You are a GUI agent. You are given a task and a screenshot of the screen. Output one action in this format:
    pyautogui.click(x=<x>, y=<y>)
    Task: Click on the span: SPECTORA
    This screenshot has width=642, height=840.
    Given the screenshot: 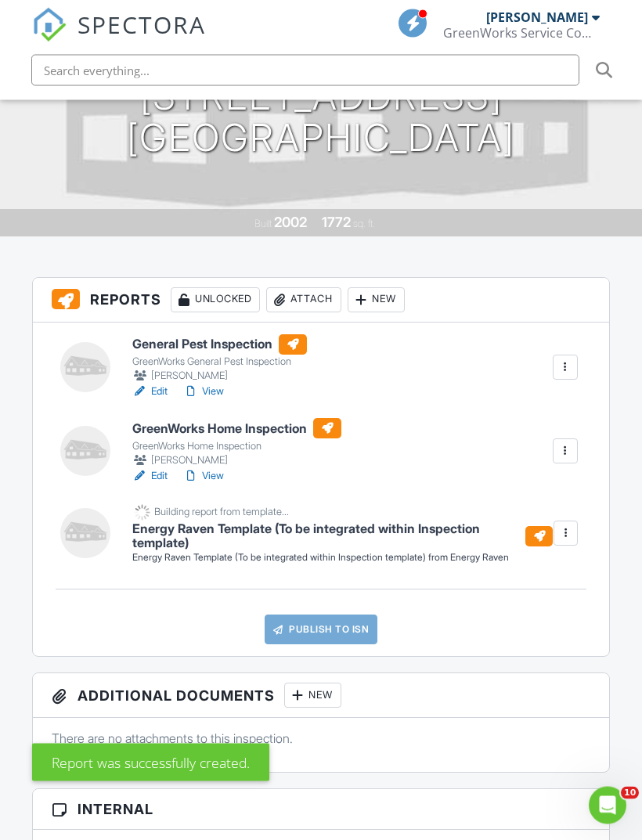 What is the action you would take?
    pyautogui.click(x=142, y=24)
    